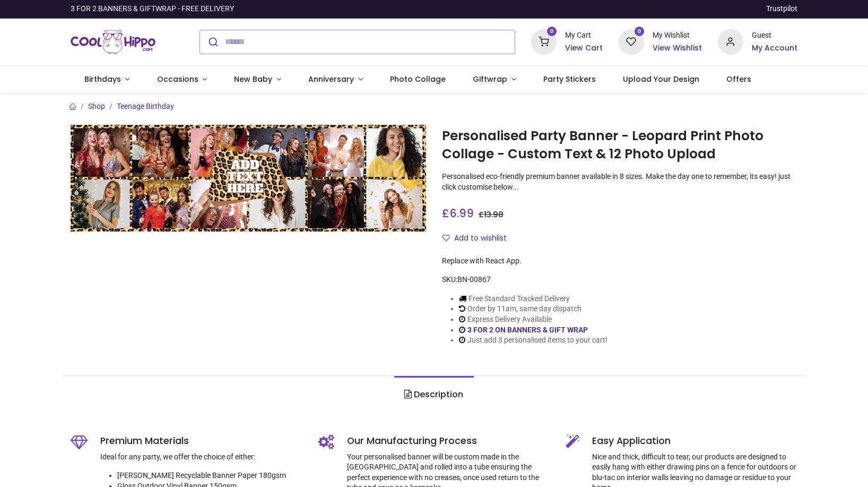 The image size is (868, 487). Describe the element at coordinates (446, 237) in the screenshot. I see `i: Add to wishlist` at that location.